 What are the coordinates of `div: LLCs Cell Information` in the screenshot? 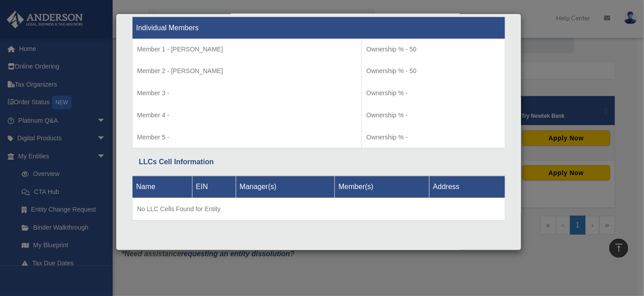 It's located at (319, 162).